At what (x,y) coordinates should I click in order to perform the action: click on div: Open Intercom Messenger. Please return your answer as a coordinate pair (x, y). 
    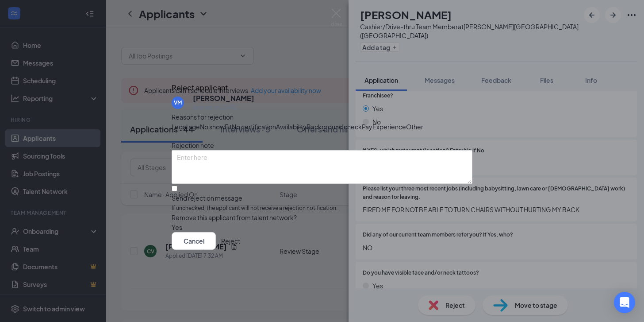
    Looking at the image, I should click on (624, 302).